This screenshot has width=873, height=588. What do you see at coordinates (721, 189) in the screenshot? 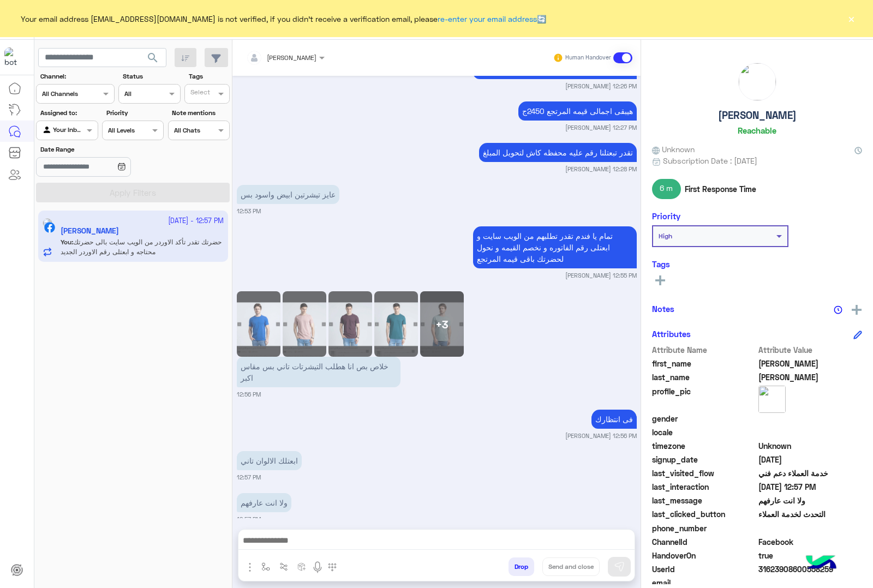
I see `span: First Response Time` at bounding box center [721, 189].